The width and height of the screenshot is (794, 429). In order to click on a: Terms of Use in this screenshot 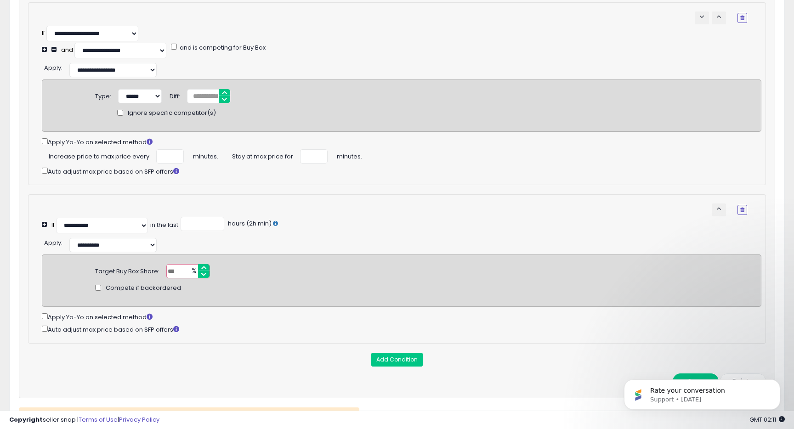, I will do `click(98, 420)`.